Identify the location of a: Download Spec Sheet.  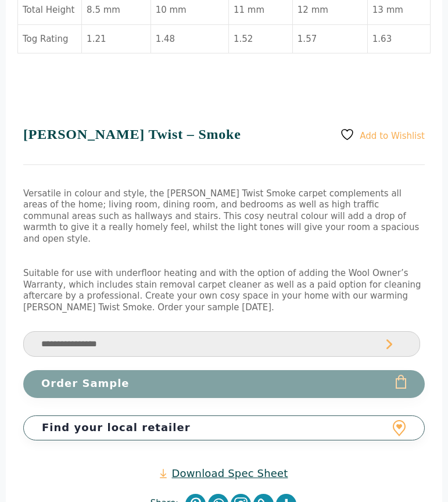
(223, 473).